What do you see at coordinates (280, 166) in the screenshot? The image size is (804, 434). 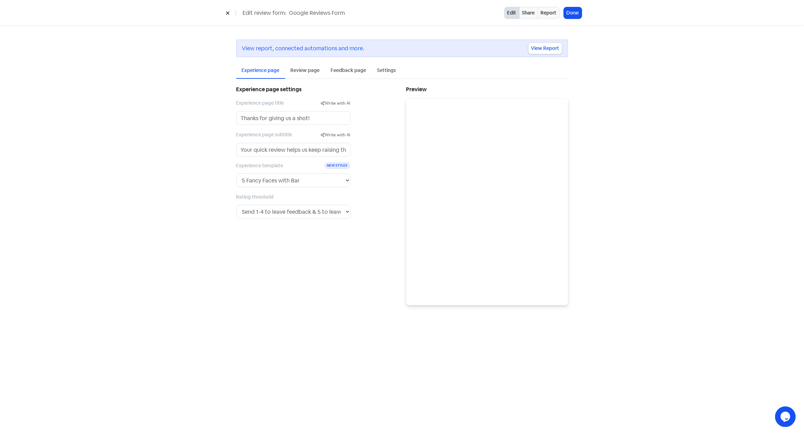 I see `label: Experience template` at bounding box center [280, 166].